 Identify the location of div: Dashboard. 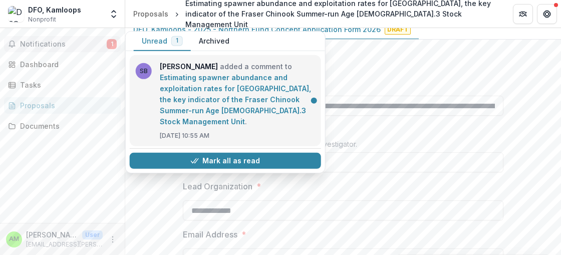
(66, 64).